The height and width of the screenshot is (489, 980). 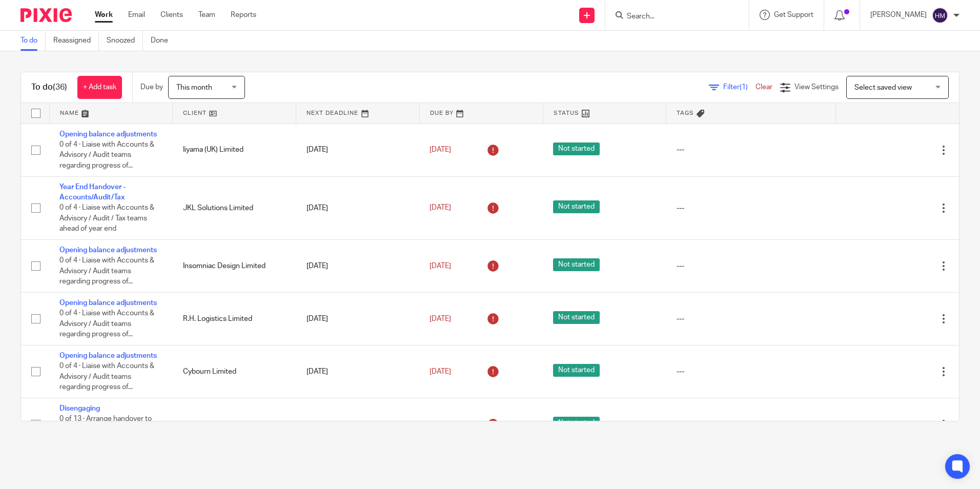 What do you see at coordinates (883, 88) in the screenshot?
I see `span: Select saved view` at bounding box center [883, 88].